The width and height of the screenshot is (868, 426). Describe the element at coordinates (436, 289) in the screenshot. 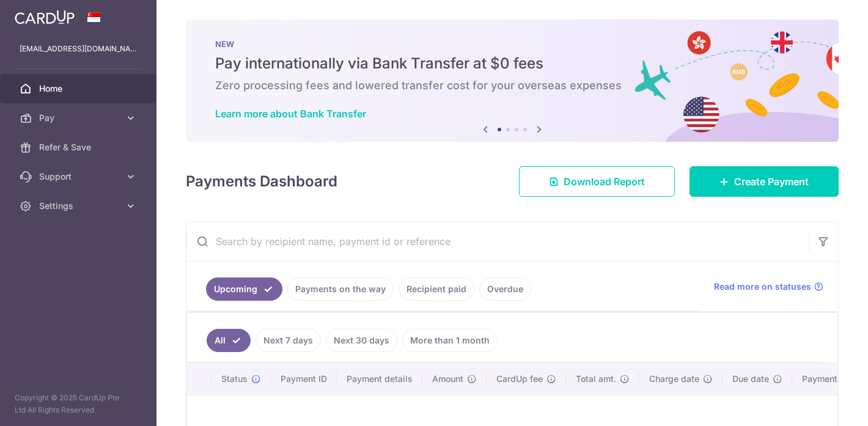

I see `a: Recipient paid` at that location.